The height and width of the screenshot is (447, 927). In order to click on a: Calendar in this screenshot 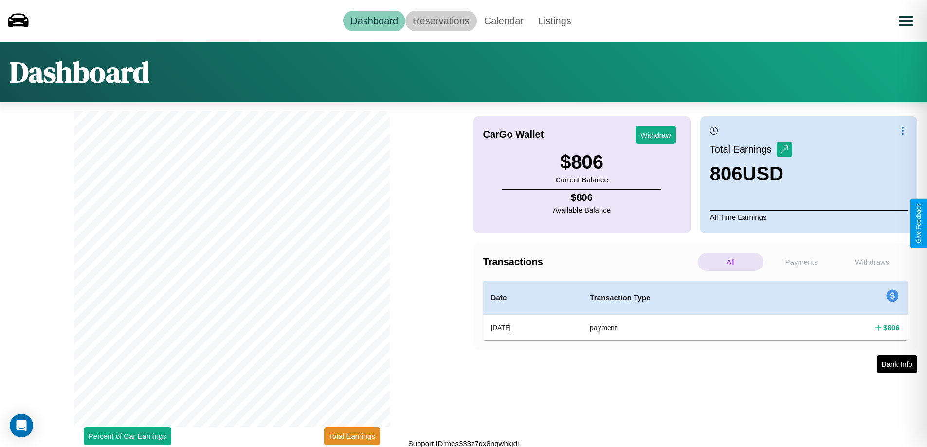, I will do `click(503, 21)`.